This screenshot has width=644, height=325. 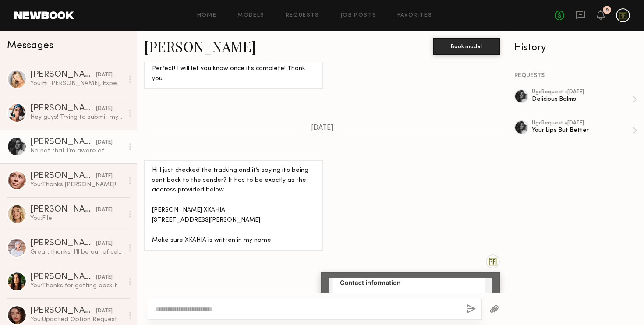 I want to click on div: REQUESTS, so click(x=576, y=76).